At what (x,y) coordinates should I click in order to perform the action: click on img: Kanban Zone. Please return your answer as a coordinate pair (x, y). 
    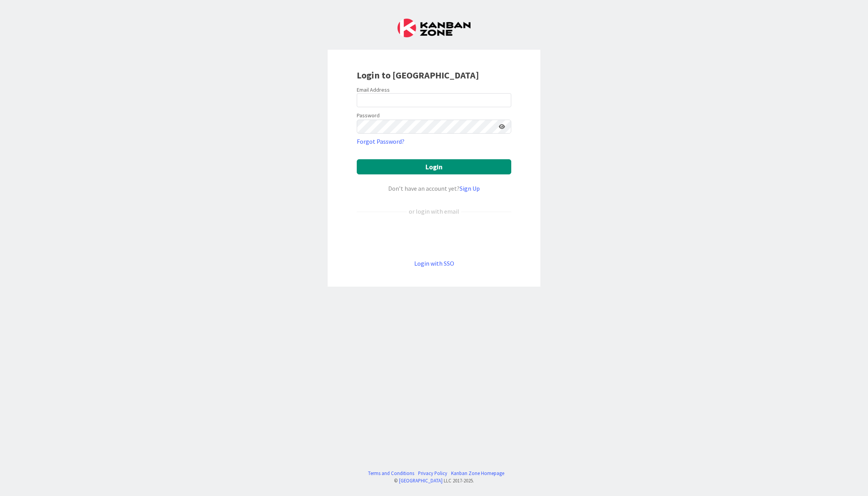
    Looking at the image, I should click on (434, 28).